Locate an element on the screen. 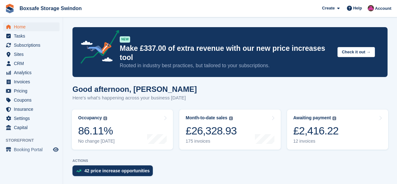 The width and height of the screenshot is (397, 184). div: £2,416.22 is located at coordinates (316, 130).